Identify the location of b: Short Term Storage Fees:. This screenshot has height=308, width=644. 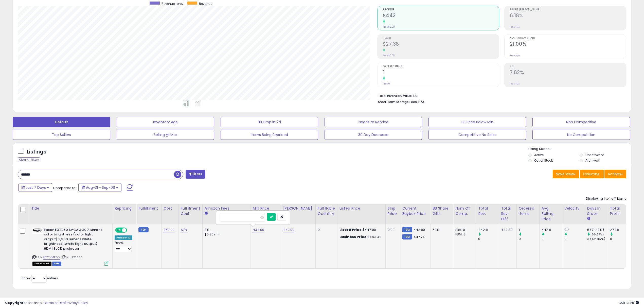
(398, 102).